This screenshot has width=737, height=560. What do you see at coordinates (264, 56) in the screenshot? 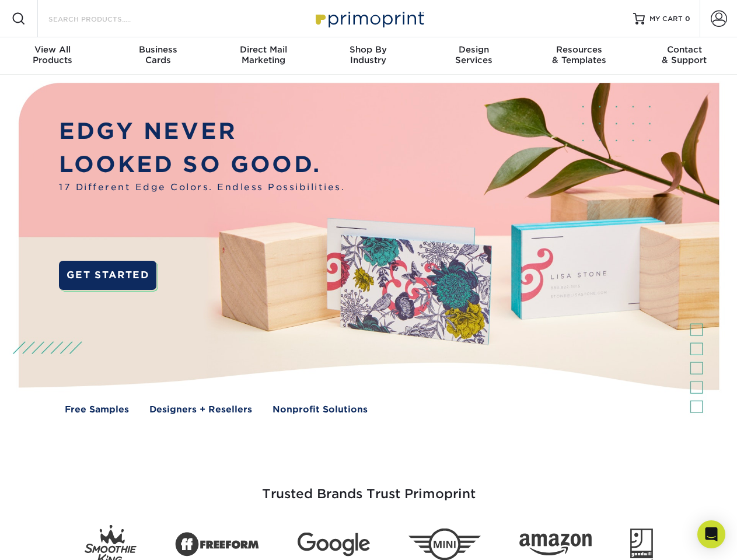
I see `a: Direct MailMarketing` at bounding box center [264, 56].